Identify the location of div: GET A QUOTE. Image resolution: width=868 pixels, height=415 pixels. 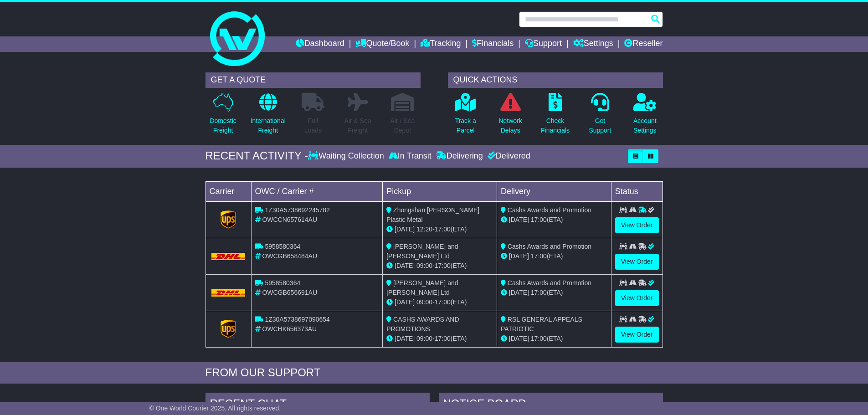
(313, 80).